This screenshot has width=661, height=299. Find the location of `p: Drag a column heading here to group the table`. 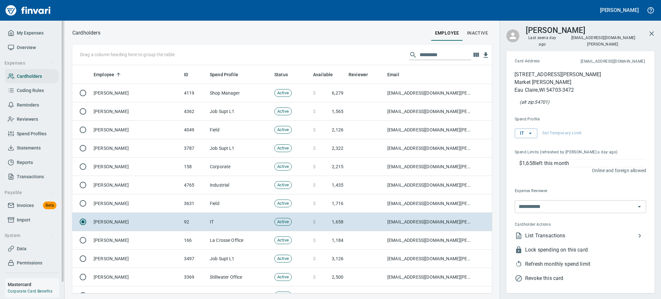

p: Drag a column heading here to group the table is located at coordinates (127, 55).